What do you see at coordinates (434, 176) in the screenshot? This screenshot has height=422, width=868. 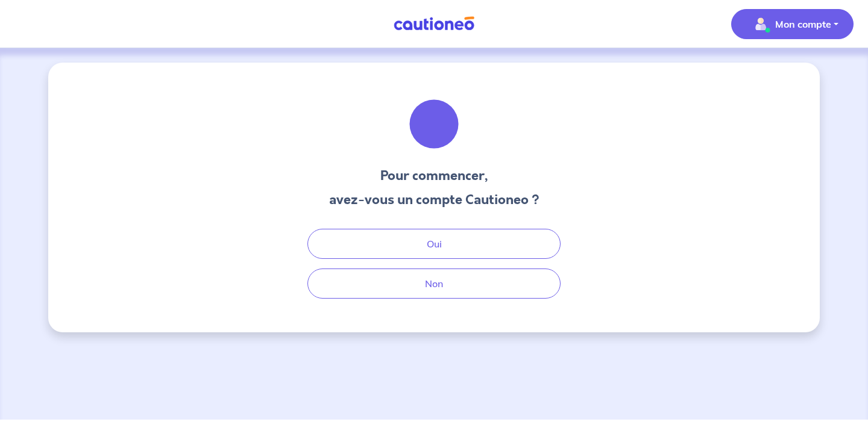 I see `h3: Pour commencer,` at bounding box center [434, 176].